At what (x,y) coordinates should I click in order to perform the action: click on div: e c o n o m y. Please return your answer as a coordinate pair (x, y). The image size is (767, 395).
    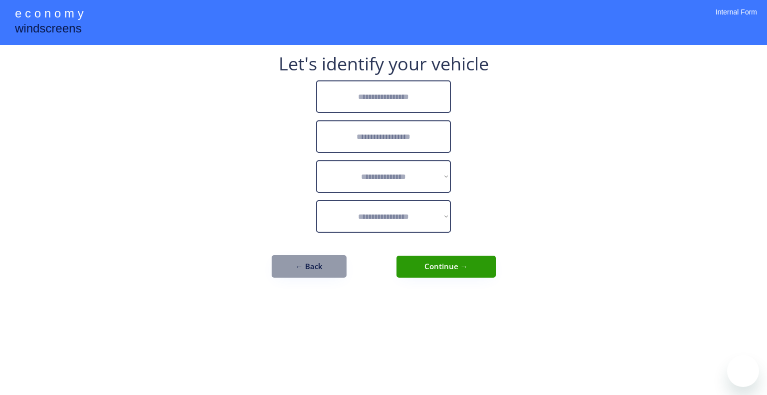
    Looking at the image, I should click on (49, 14).